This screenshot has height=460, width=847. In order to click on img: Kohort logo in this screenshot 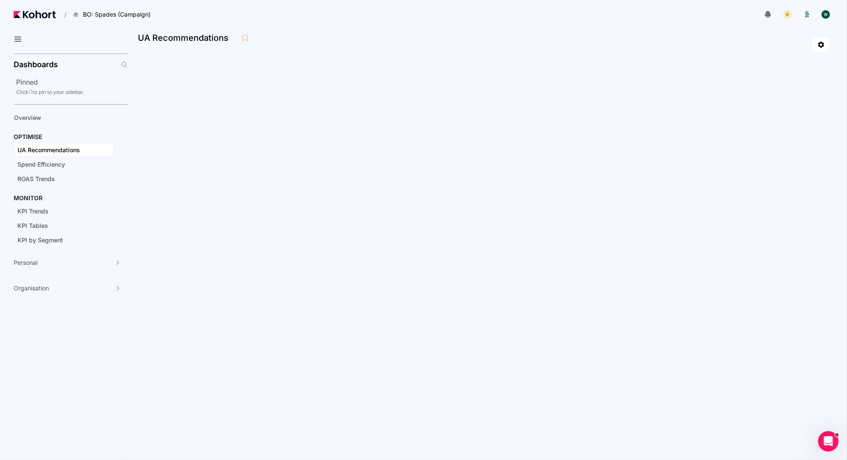, I will do `click(34, 14)`.